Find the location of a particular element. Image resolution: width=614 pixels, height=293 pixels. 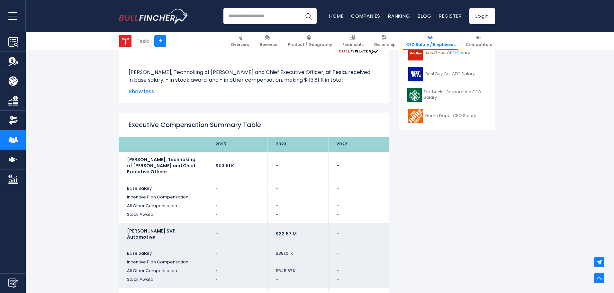

a: Starbucks Corporation CEO Salary is located at coordinates (447, 95).